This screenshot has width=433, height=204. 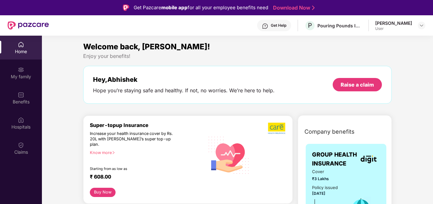 What do you see at coordinates (103, 192) in the screenshot?
I see `button: Buy Now` at bounding box center [103, 192].